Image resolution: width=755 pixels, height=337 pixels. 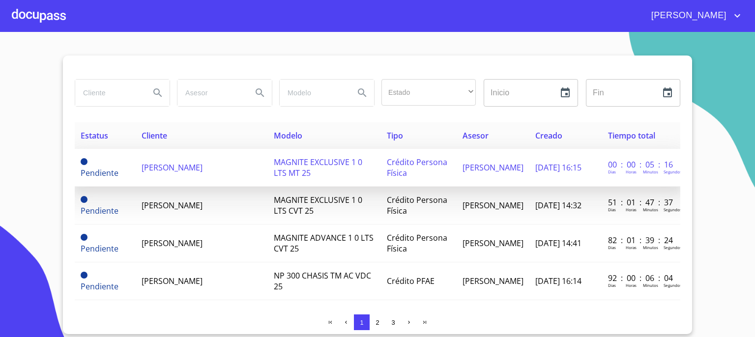 What do you see at coordinates (641, 165) in the screenshot?
I see `p: 00 : 00 : 05 : 16` at bounding box center [641, 165].